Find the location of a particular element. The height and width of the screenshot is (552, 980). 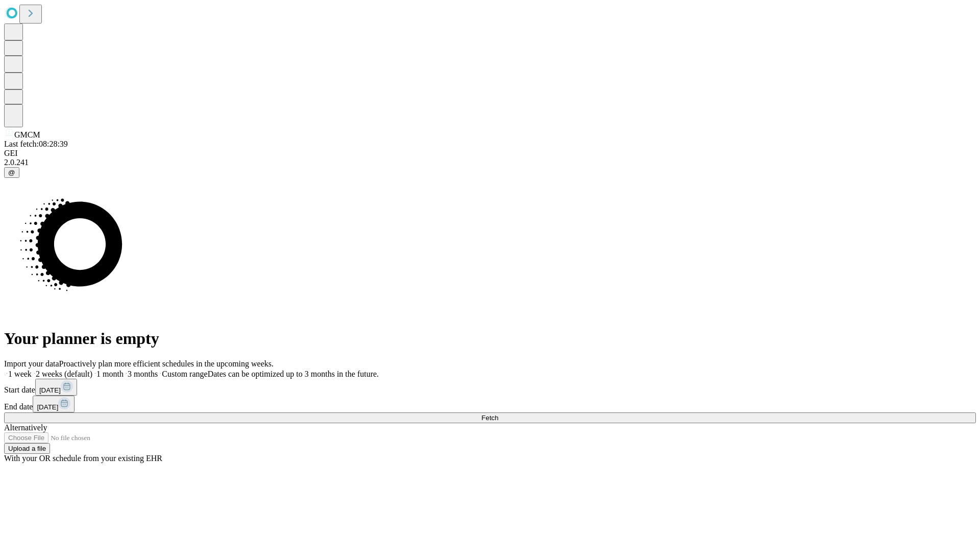

button: Fetch is located at coordinates (490, 418).